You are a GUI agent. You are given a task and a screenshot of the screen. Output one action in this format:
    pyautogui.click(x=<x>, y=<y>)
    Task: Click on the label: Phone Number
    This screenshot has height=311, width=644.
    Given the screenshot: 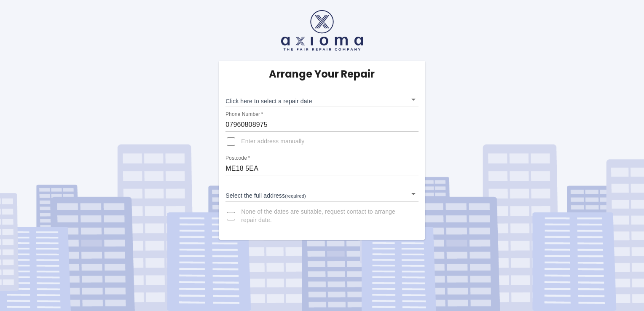 What is the action you would take?
    pyautogui.click(x=244, y=114)
    